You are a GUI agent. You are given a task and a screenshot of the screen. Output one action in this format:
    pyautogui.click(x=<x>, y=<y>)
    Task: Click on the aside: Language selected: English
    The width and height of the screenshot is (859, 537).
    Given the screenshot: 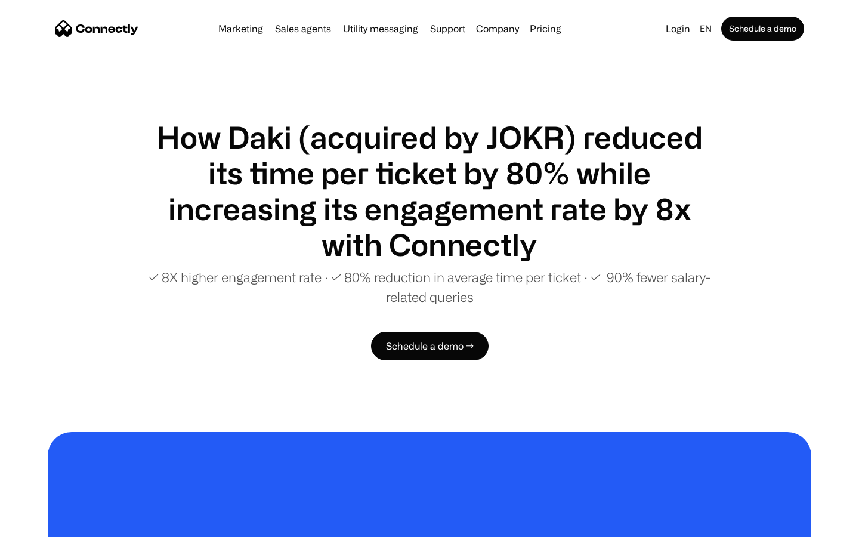 What is the action you would take?
    pyautogui.click(x=42, y=524)
    